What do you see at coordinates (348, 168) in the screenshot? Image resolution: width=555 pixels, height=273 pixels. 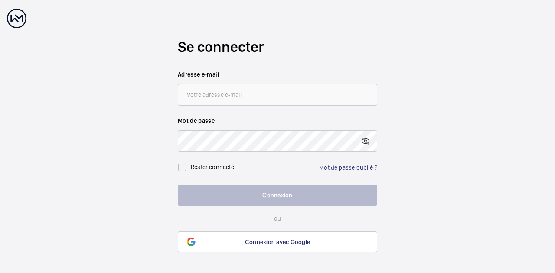 I see `a: Mot de passe oublié ?` at bounding box center [348, 168].